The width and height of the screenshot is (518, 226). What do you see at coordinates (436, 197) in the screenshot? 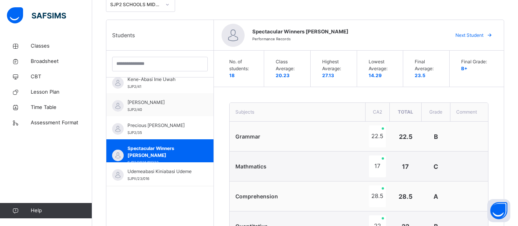
I see `span: A` at bounding box center [436, 197].